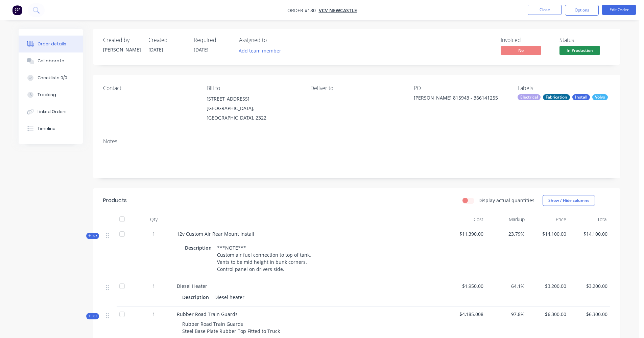 The height and width of the screenshot is (338, 644). What do you see at coordinates (507, 234) in the screenshot?
I see `span: 23.79%` at bounding box center [507, 234].